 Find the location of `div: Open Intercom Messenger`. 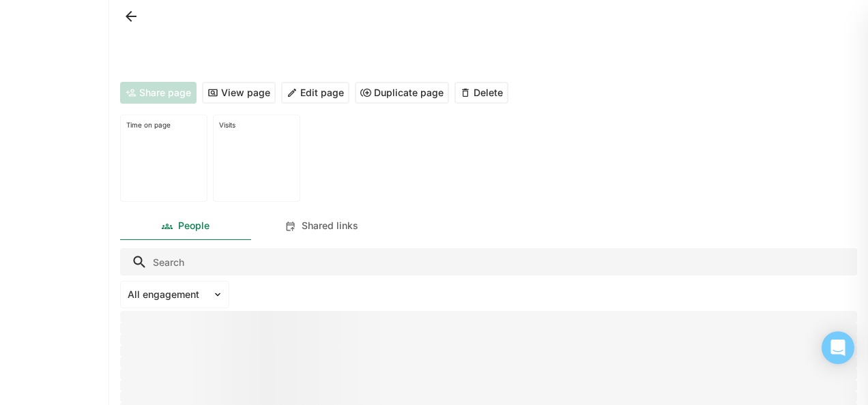

div: Open Intercom Messenger is located at coordinates (838, 348).